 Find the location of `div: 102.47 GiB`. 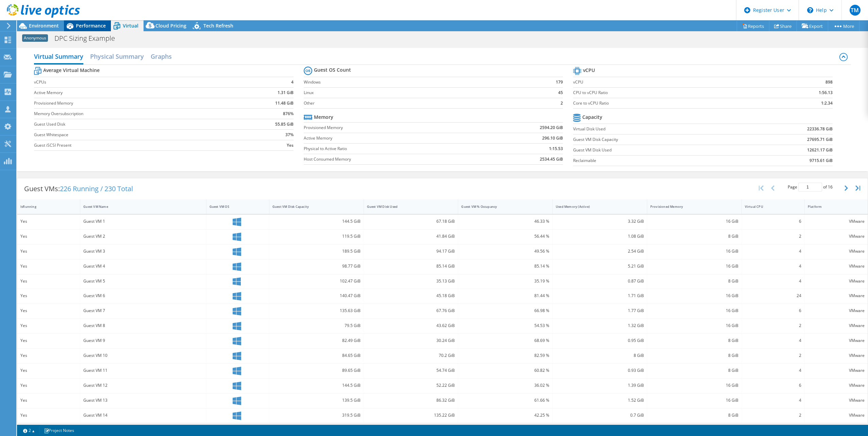

div: 102.47 GiB is located at coordinates (316, 281).